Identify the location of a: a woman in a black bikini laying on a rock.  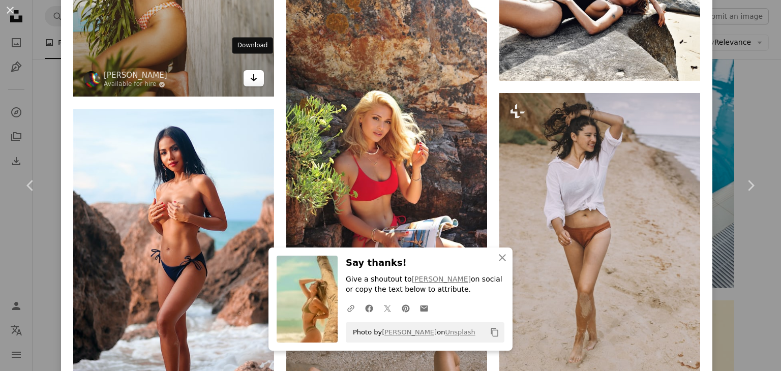
(599, 14).